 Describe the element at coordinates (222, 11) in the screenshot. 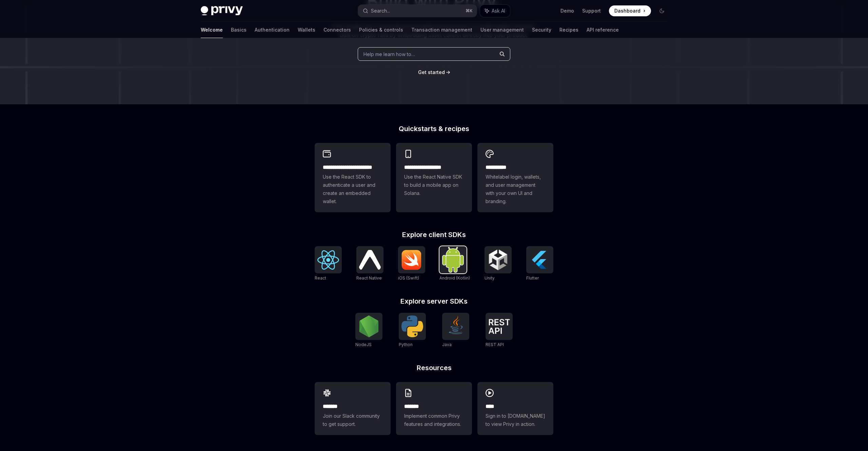

I see `img: dark logo` at that location.